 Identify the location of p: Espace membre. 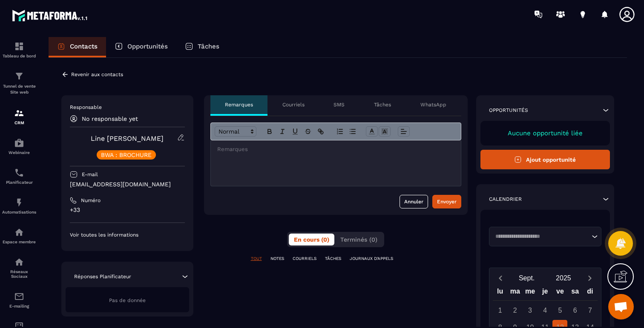
(19, 242).